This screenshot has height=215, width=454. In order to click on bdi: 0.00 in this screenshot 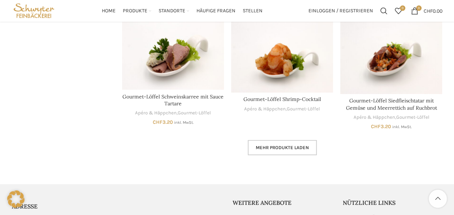, I will do `click(433, 10)`.